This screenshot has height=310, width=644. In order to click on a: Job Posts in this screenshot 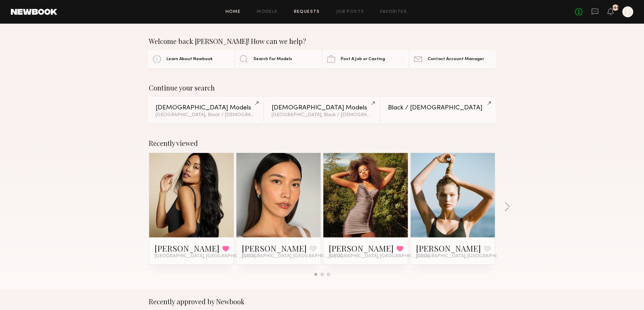, I will do `click(350, 12)`.